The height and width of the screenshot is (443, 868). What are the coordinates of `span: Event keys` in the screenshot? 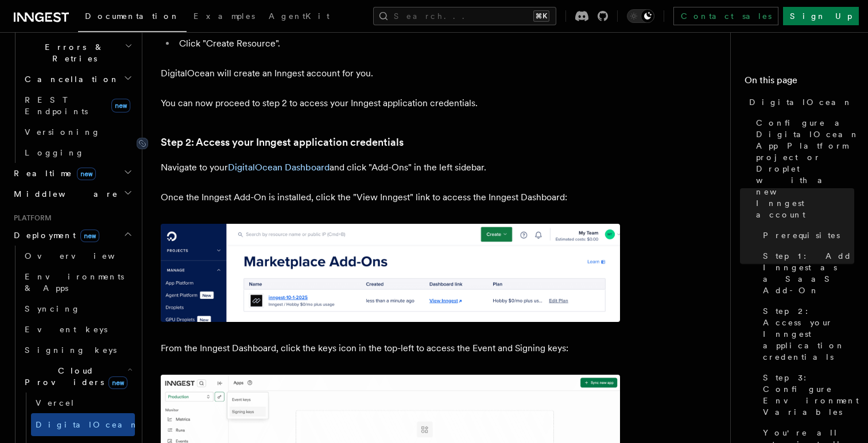 It's located at (66, 330).